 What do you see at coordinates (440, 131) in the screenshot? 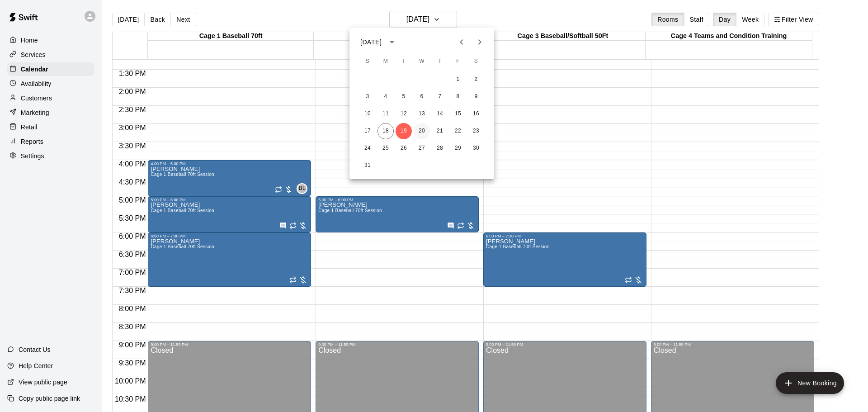
I see `button: 21` at bounding box center [440, 131].